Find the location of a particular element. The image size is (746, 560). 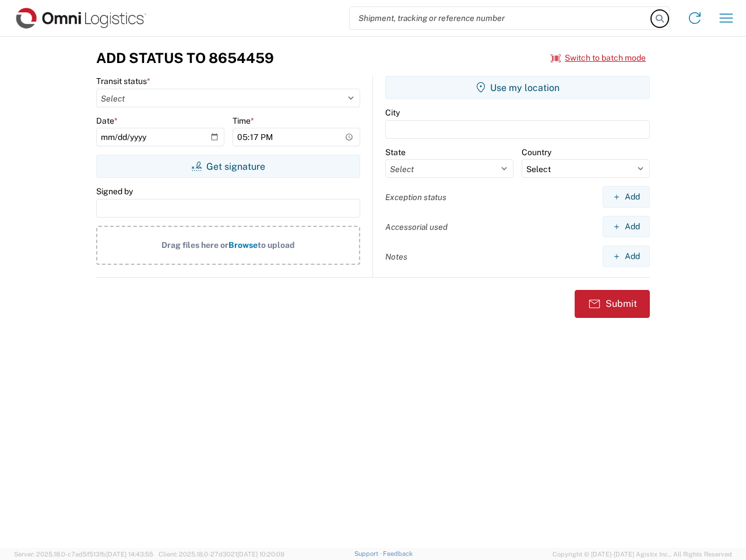

label: Accessorial used is located at coordinates (416, 227).